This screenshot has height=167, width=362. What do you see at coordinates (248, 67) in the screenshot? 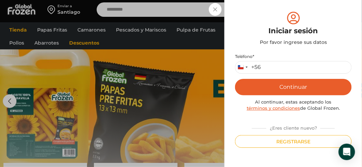
I see `button: Selected country` at bounding box center [248, 67].